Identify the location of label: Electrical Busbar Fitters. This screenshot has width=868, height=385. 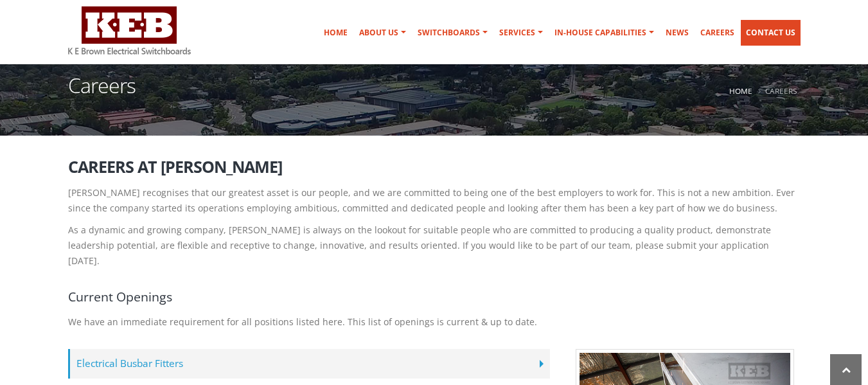
(309, 364).